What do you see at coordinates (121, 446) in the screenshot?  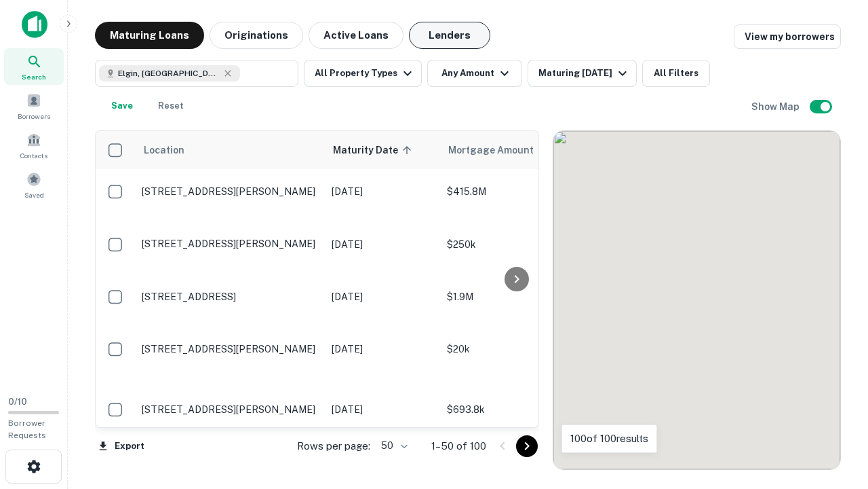 I see `button: Export` at bounding box center [121, 446].